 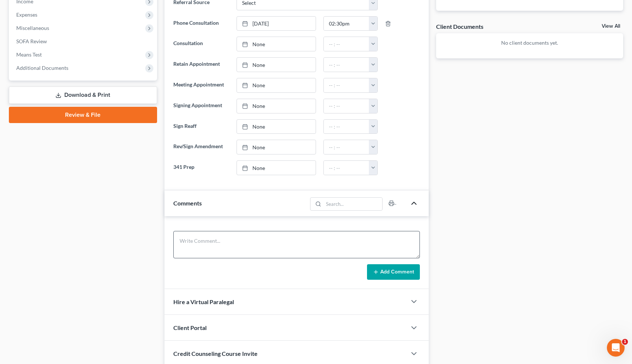 What do you see at coordinates (202, 106) in the screenshot?
I see `label: Signing Appointment` at bounding box center [202, 106].